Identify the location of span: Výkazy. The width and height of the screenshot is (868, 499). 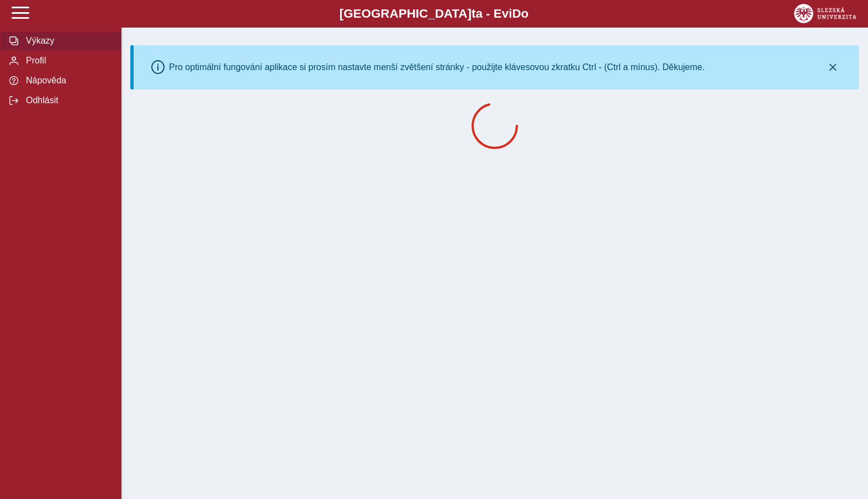
(67, 41).